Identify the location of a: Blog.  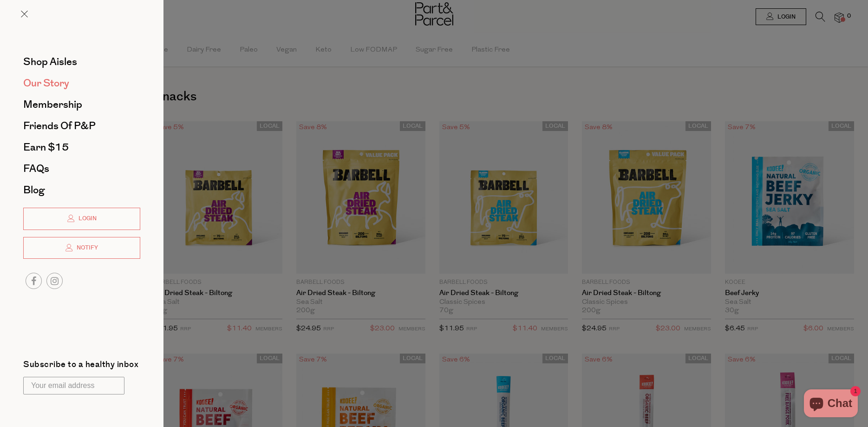
(82, 190).